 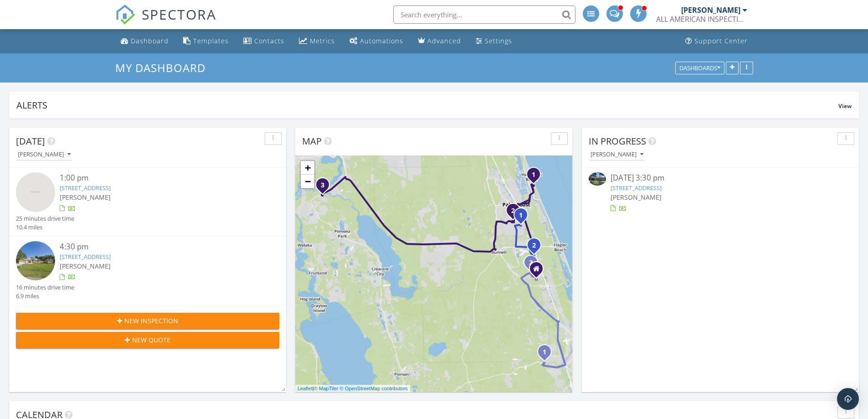 What do you see at coordinates (533, 265) in the screenshot?
I see `div: 10 Slipper Orchid Trail E, Palm Coast, FL 32164` at bounding box center [533, 265].